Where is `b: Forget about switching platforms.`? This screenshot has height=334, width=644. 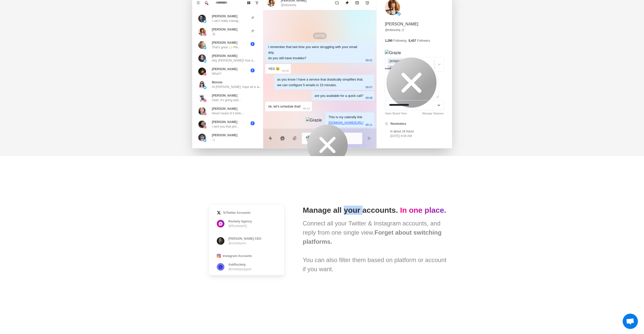
b: Forget about switching platforms. is located at coordinates (372, 237).